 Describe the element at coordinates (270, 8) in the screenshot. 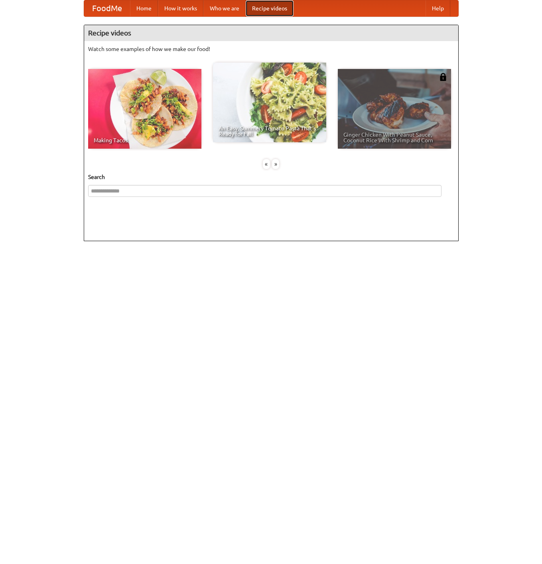

I see `a: Recipe videos` at that location.